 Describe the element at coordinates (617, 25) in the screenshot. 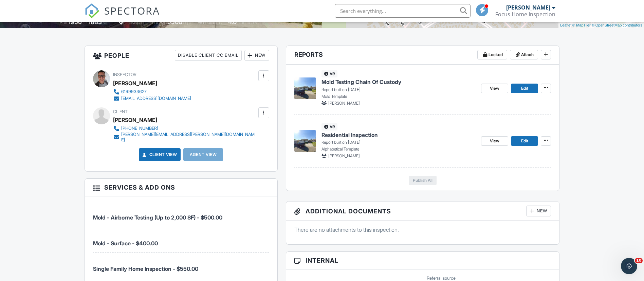

I see `a: © OpenStreetMap contributors` at that location.